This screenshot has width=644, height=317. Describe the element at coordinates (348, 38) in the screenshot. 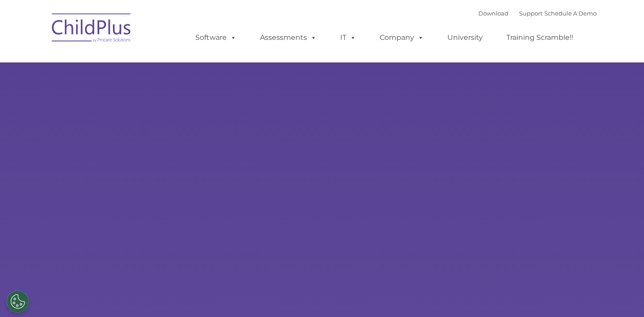

I see `a: IT` at that location.